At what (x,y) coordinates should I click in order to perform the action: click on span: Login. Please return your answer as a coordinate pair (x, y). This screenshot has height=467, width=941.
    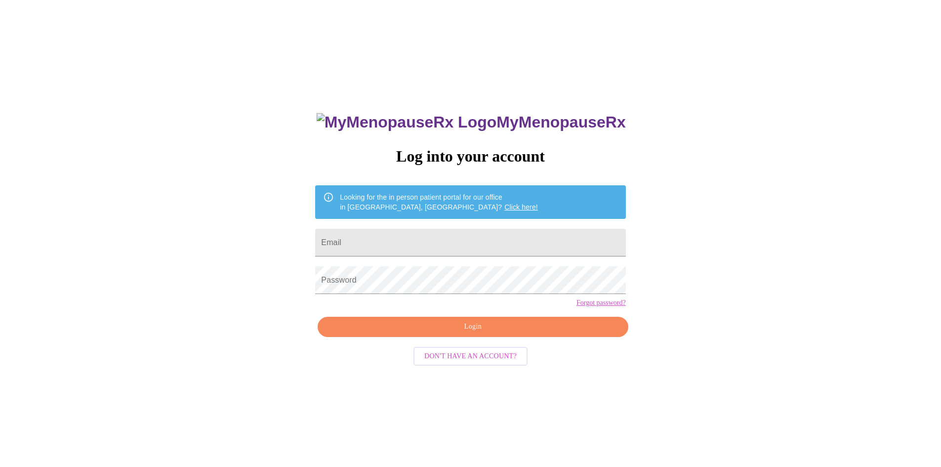
    Looking at the image, I should click on (473, 326).